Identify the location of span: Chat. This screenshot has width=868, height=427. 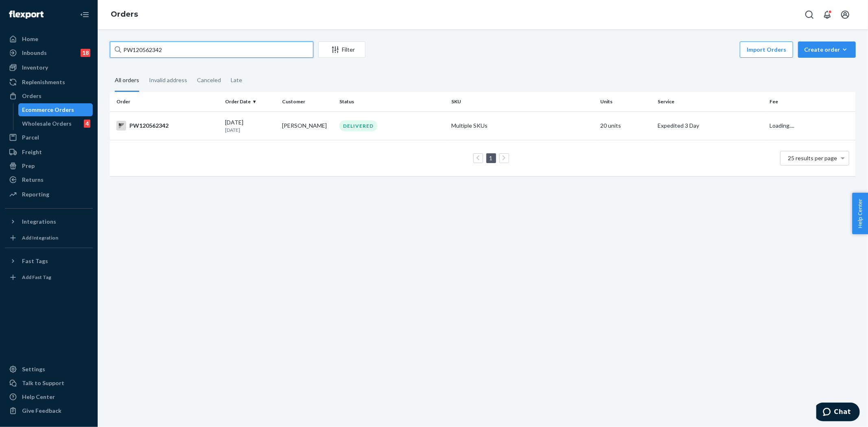
(26, 10).